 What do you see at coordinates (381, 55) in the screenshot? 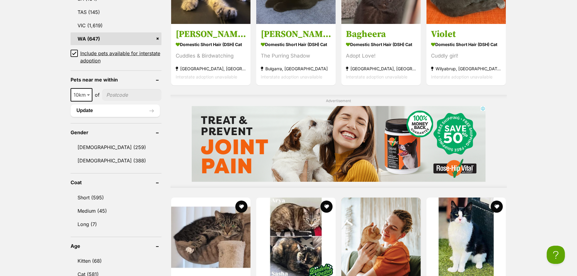
I see `div: Adopt Love!` at bounding box center [381, 55].